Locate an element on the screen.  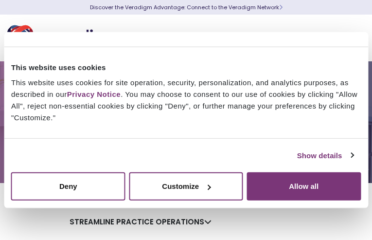
a: Discover the Veradigm Advantage: Connect to the Veradigm NetworkLearn More is located at coordinates (186, 7).